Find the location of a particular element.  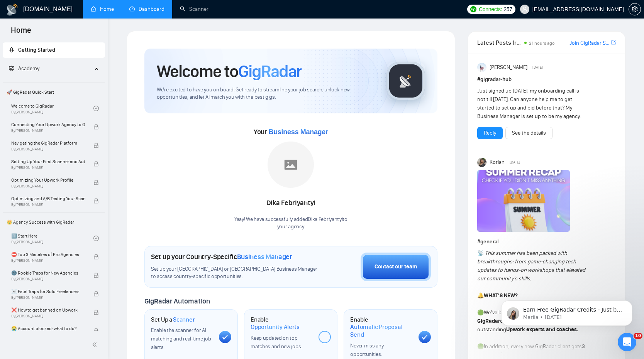

span: Korlan is located at coordinates (497, 162).